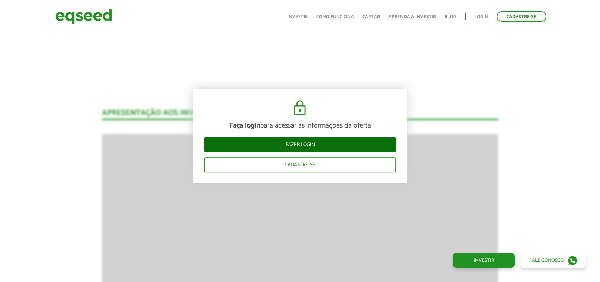 This screenshot has width=600, height=282. What do you see at coordinates (300, 126) in the screenshot?
I see `p: para acessar as informações da oferta` at bounding box center [300, 126].